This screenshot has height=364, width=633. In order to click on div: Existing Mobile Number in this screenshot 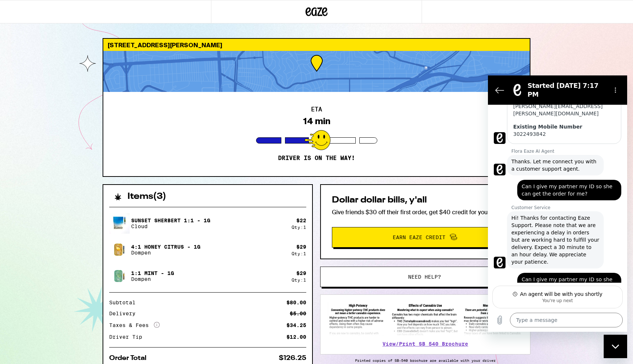, I will do `click(76, 51)`.